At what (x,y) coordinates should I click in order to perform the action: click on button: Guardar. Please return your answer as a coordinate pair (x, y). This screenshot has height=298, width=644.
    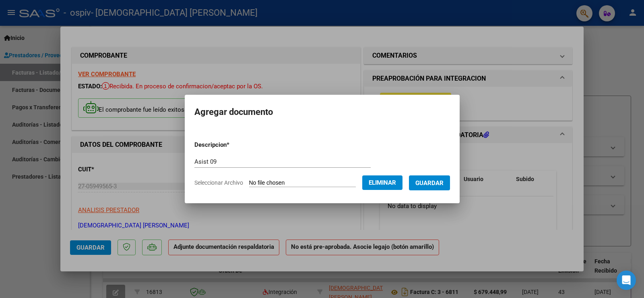
    Looking at the image, I should click on (430, 182).